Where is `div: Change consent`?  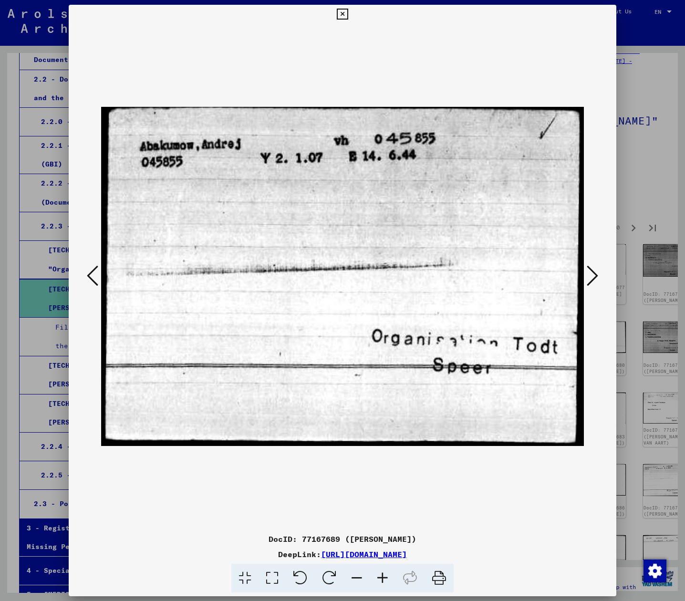 div: Change consent is located at coordinates (655, 571).